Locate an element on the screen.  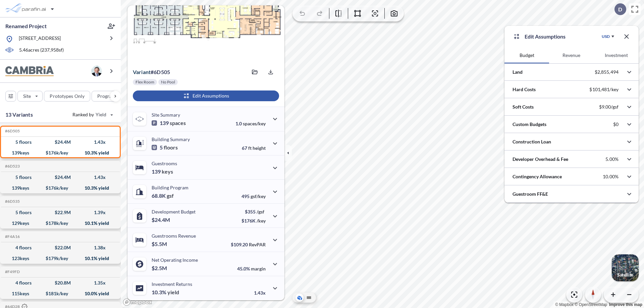
p: $0 is located at coordinates (616, 124).